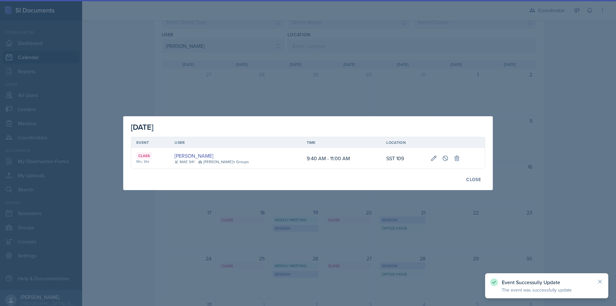 The height and width of the screenshot is (306, 616). Describe the element at coordinates (474, 179) in the screenshot. I see `div: Close` at that location.